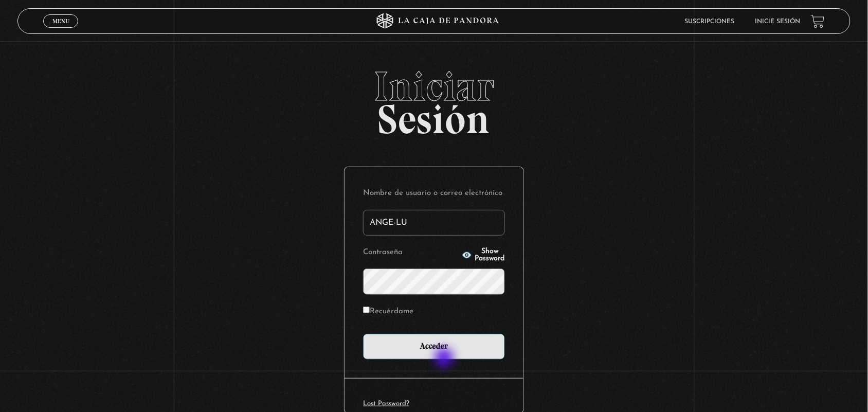  What do you see at coordinates (411, 253) in the screenshot?
I see `label: Contraseña` at bounding box center [411, 253].